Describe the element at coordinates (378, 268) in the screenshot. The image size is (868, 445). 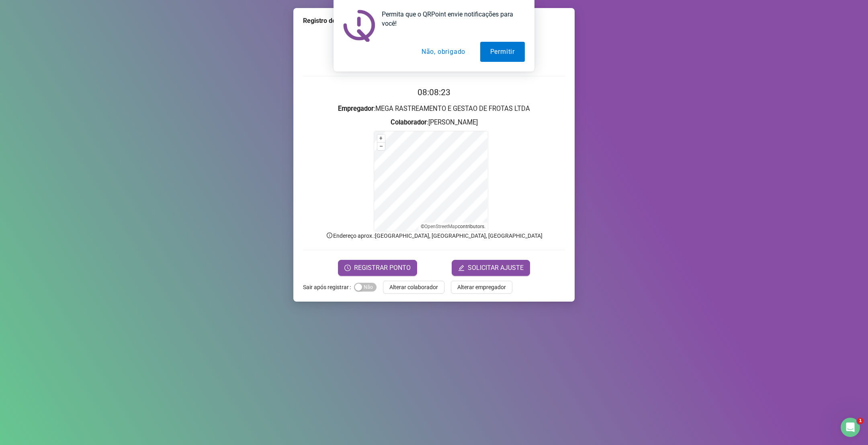
I see `button: REGISTRAR PONTO` at that location.